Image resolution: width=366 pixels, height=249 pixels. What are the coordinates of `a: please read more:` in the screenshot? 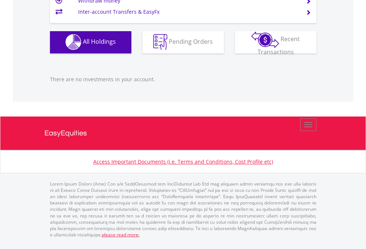 It's located at (121, 234).